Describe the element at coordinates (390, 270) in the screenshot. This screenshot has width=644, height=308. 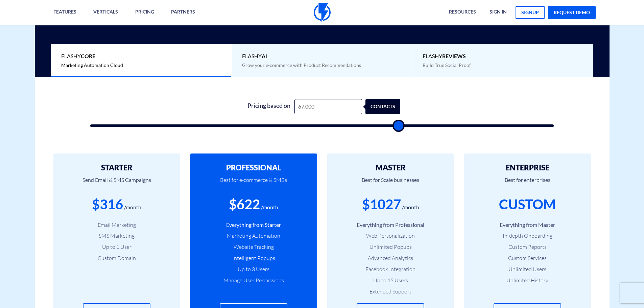
I see `li: Facebook Integration` at that location.